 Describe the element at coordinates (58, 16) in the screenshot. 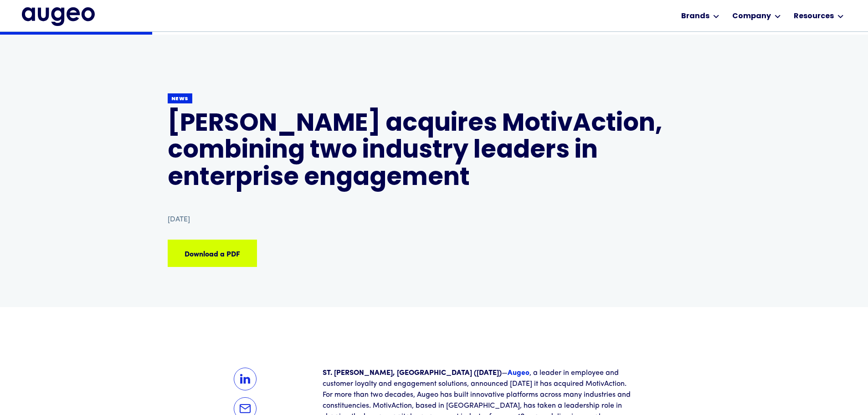

I see `img: Augeo's full logo in midnight blue.` at that location.